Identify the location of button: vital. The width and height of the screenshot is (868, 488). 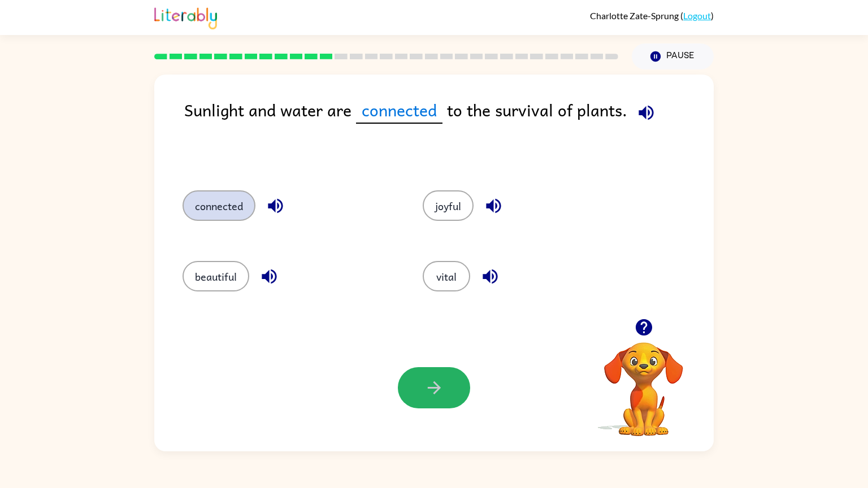
(447, 276).